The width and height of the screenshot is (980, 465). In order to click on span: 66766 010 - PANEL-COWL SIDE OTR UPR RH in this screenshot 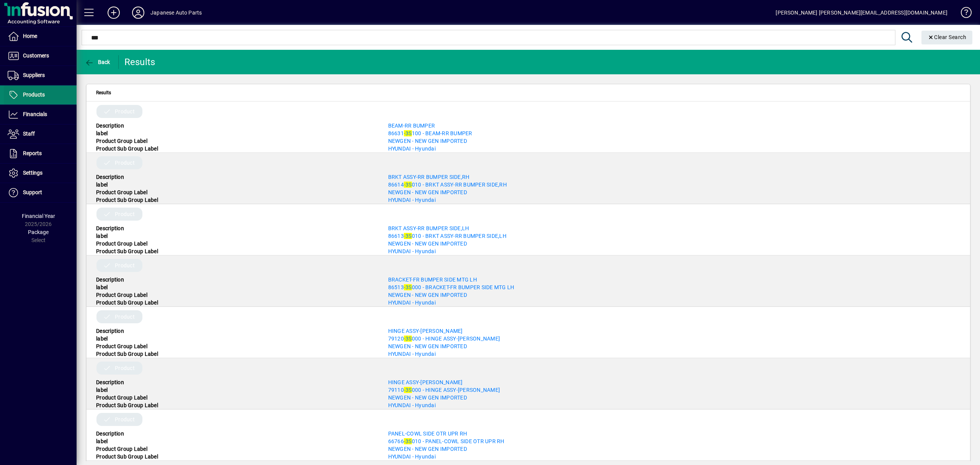, I will do `click(446, 441)`.